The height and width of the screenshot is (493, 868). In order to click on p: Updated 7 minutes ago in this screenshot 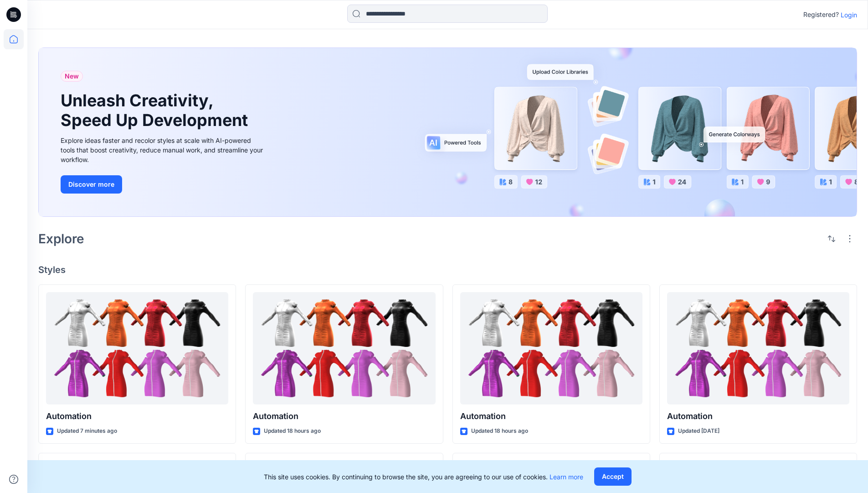, I will do `click(87, 431)`.